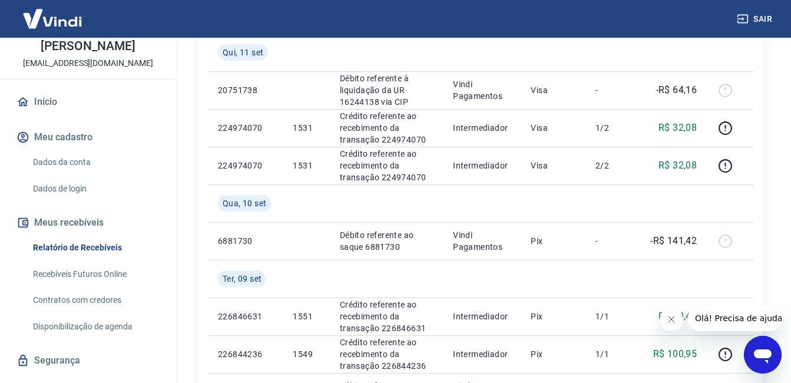 This screenshot has height=383, width=791. Describe the element at coordinates (612, 128) in the screenshot. I see `p: 1/2` at that location.